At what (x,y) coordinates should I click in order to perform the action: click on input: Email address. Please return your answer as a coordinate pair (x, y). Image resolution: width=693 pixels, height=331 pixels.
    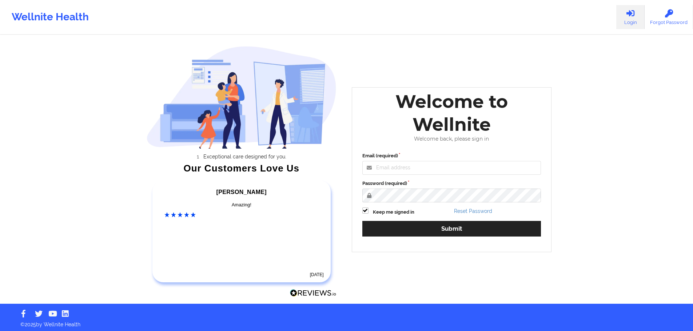
    Looking at the image, I should click on (452, 168).